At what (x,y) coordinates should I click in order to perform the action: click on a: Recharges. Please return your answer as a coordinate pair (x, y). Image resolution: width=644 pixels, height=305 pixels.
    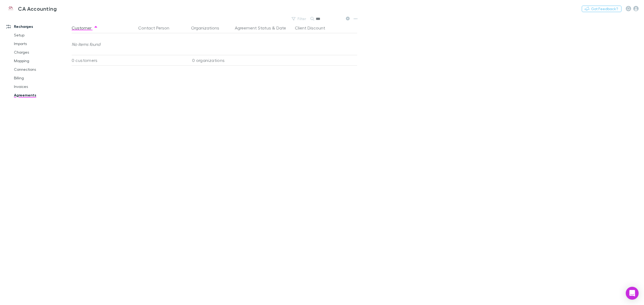
    Looking at the image, I should click on (38, 26).